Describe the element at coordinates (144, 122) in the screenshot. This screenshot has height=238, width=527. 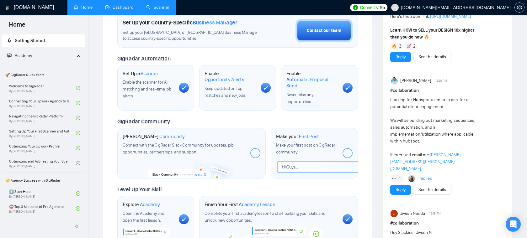
I see `span: GigRadar Community` at that location.